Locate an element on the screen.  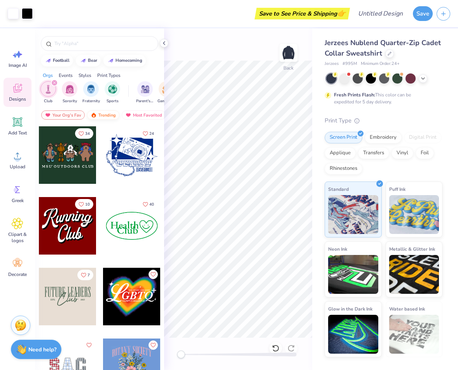
div: Foil is located at coordinates (425, 153).